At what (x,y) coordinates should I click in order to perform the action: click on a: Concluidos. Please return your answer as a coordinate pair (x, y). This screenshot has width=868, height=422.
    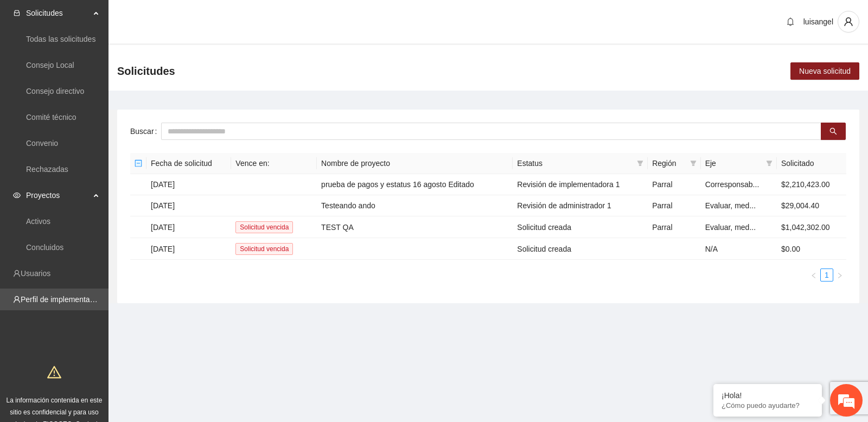
    Looking at the image, I should click on (44, 248).